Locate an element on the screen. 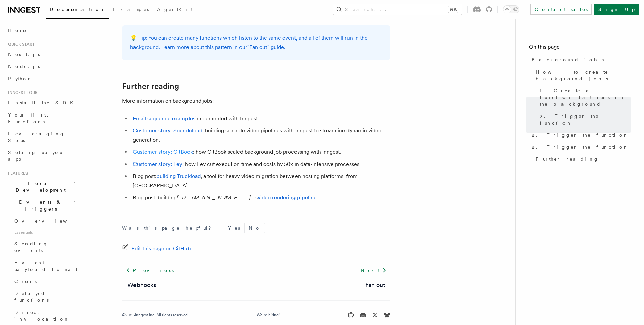 Image resolution: width=644 pixels, height=325 pixels. button: Search...⌘K is located at coordinates (398, 9).